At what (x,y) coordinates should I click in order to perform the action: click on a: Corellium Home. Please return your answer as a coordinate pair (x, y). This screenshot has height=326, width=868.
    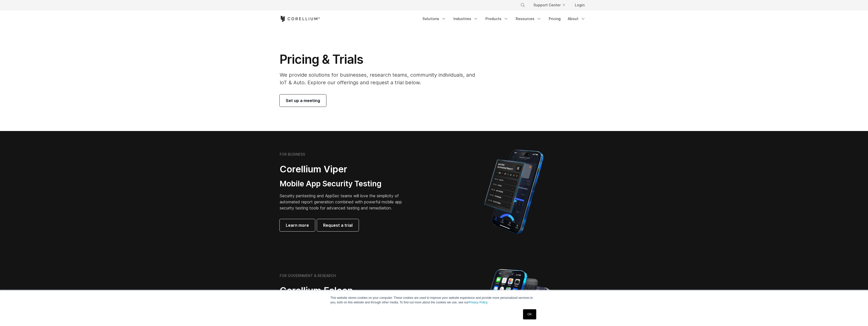
    Looking at the image, I should click on (300, 19).